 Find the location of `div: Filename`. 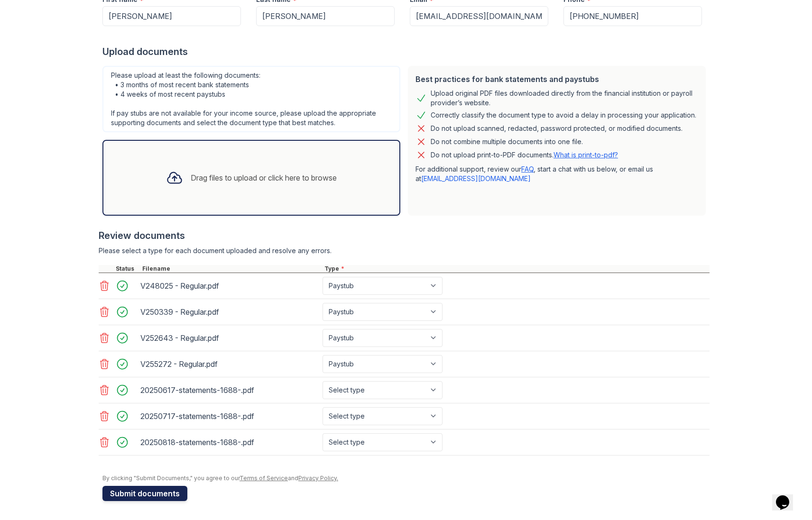

div: Filename is located at coordinates (232, 269).